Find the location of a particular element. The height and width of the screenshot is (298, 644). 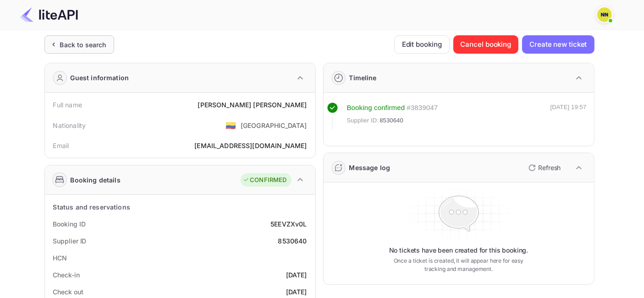

span: Supplier ID: is located at coordinates (363, 121).